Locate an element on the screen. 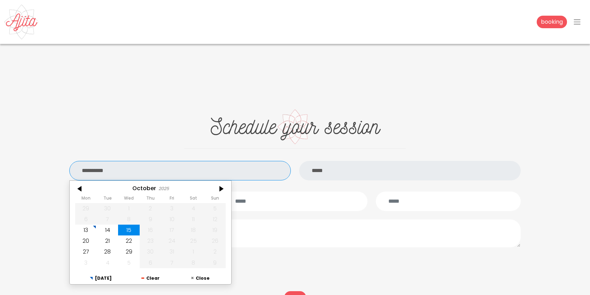 The height and width of the screenshot is (295, 590). div: 30-09-2025 is located at coordinates (108, 208).